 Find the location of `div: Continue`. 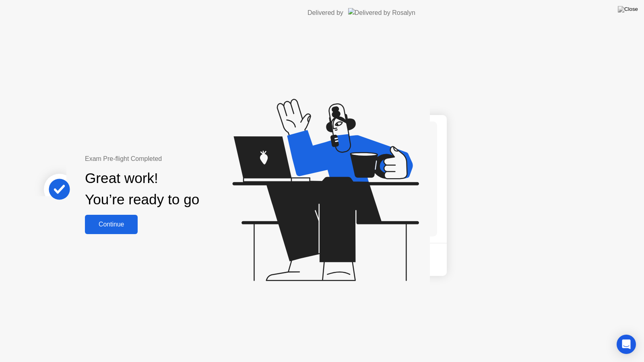

div: Continue is located at coordinates (111, 224).